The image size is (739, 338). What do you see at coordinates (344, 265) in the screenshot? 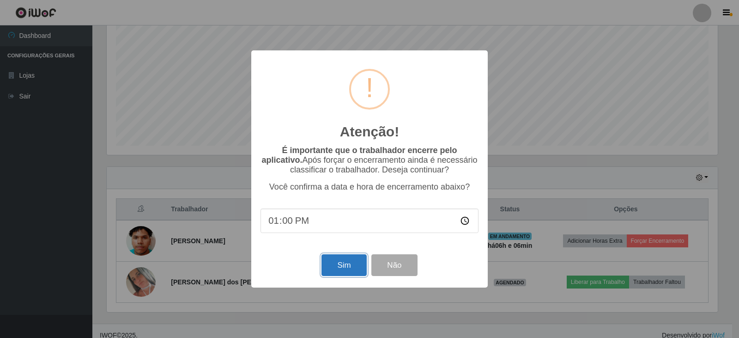
I see `button: Sim` at bounding box center [344, 265].